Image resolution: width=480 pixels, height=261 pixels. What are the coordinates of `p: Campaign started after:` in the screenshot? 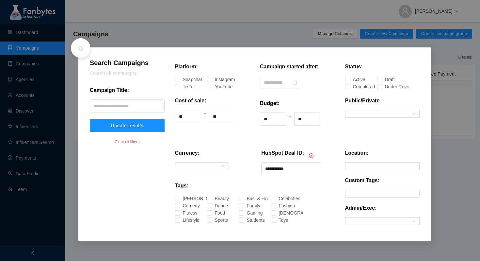 It's located at (290, 67).